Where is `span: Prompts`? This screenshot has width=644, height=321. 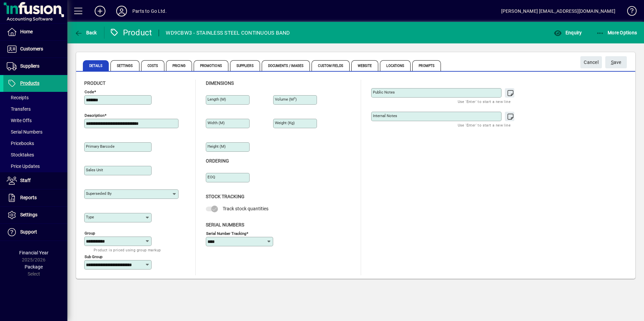
span: Prompts is located at coordinates (426, 66).